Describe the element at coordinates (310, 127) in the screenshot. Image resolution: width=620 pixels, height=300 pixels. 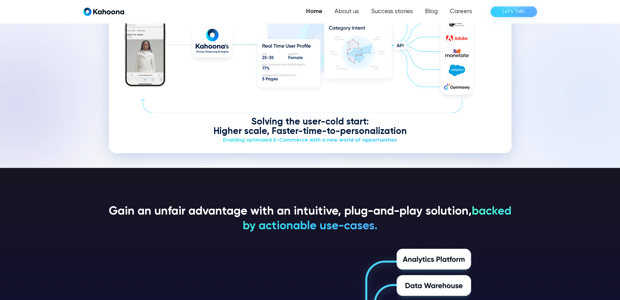
I see `div: Solving the user-cold start: Higher scale, Faster-time-to-personalization` at that location.